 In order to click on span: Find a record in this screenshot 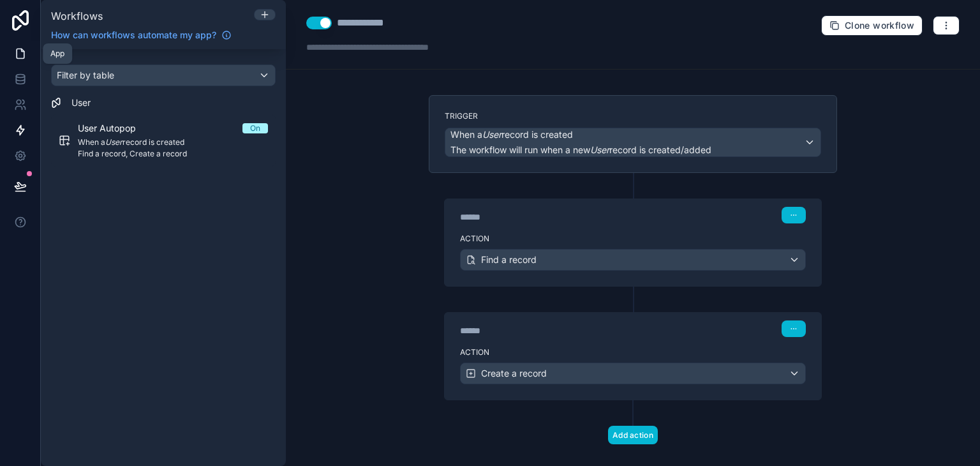, I will do `click(509, 260)`.